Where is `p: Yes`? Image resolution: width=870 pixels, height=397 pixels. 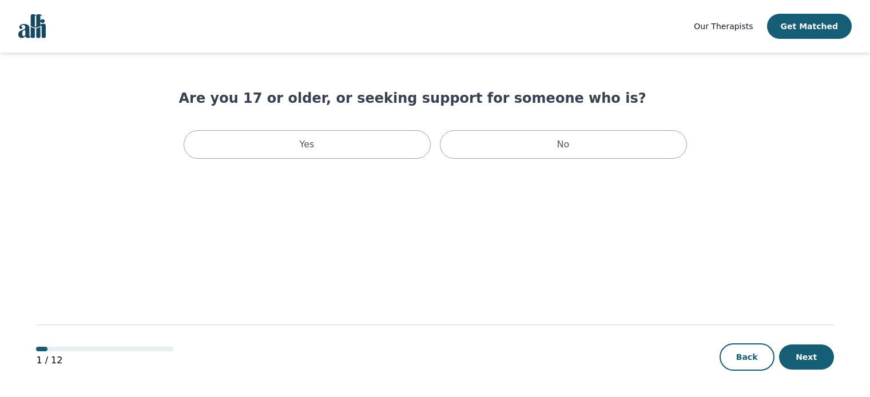
p: Yes is located at coordinates (307, 145).